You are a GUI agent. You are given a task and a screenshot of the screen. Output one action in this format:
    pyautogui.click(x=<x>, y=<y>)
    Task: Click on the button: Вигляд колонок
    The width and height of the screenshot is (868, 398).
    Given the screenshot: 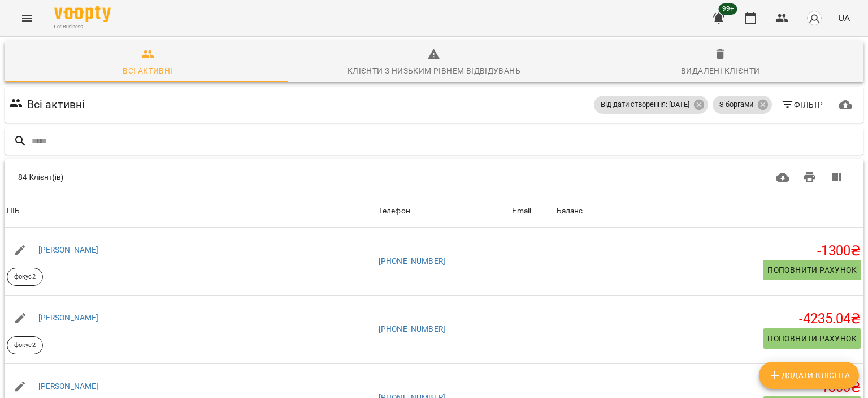 What is the action you would take?
    pyautogui.click(x=837, y=177)
    